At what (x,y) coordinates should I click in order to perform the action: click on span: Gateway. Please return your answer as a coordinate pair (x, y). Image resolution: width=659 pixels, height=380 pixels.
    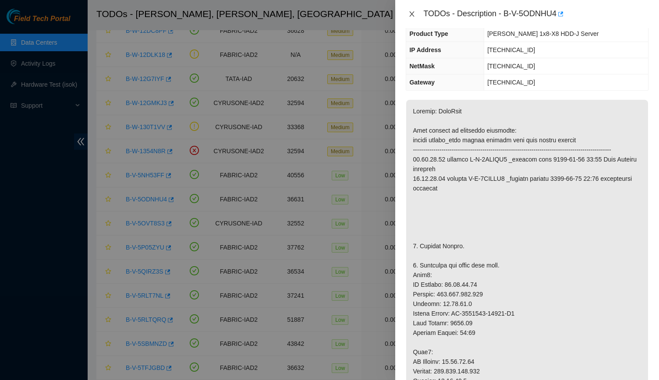
    Looking at the image, I should click on (422, 82).